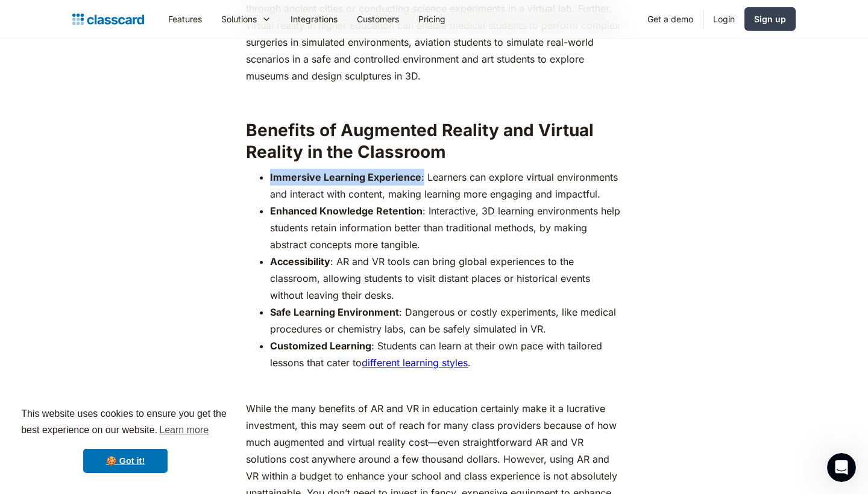 The image size is (868, 494). What do you see at coordinates (770, 19) in the screenshot?
I see `a: Sign up` at bounding box center [770, 19].